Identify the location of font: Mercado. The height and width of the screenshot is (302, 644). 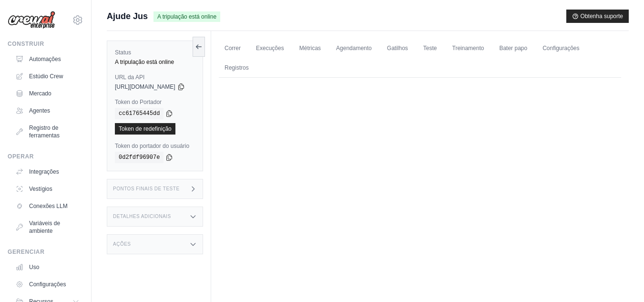
(40, 93).